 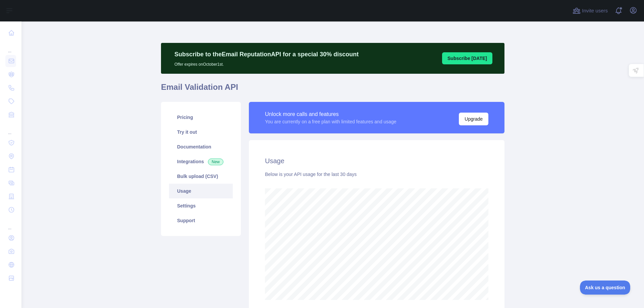 What do you see at coordinates (267, 63) in the screenshot?
I see `p: Offer expires on October 1st.` at bounding box center [267, 63].